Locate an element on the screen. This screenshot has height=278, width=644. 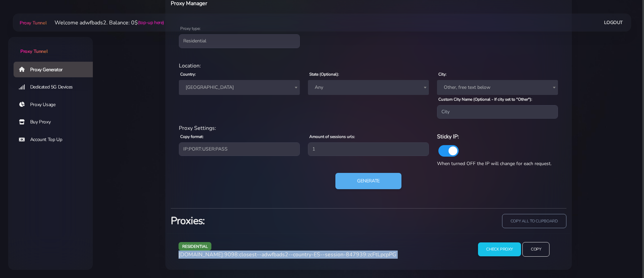
input: Copy is located at coordinates (536, 249).